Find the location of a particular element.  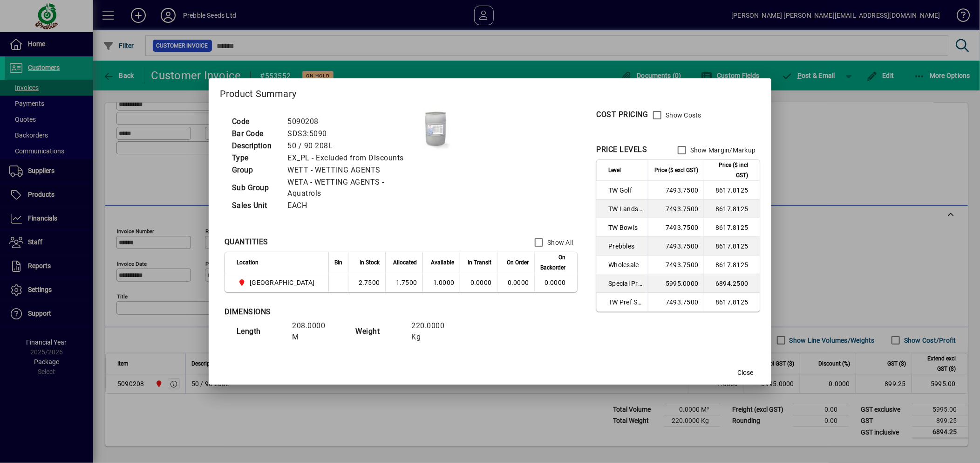

span: Available is located at coordinates (442, 262).